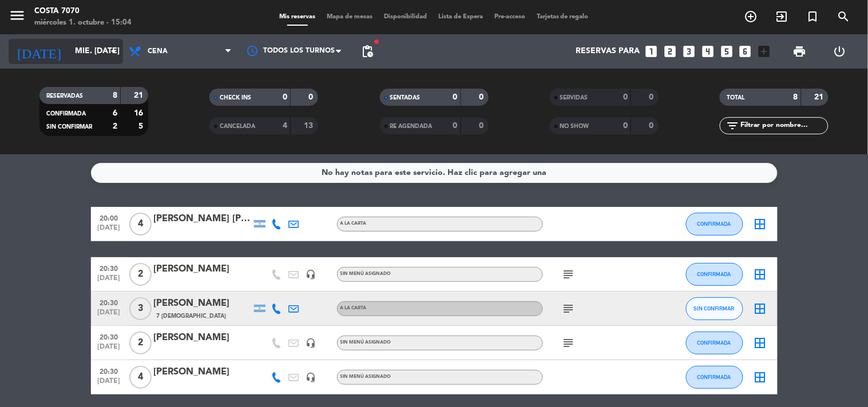 The width and height of the screenshot is (868, 407). What do you see at coordinates (574, 127) in the screenshot?
I see `span: NO SHOW` at bounding box center [574, 127].